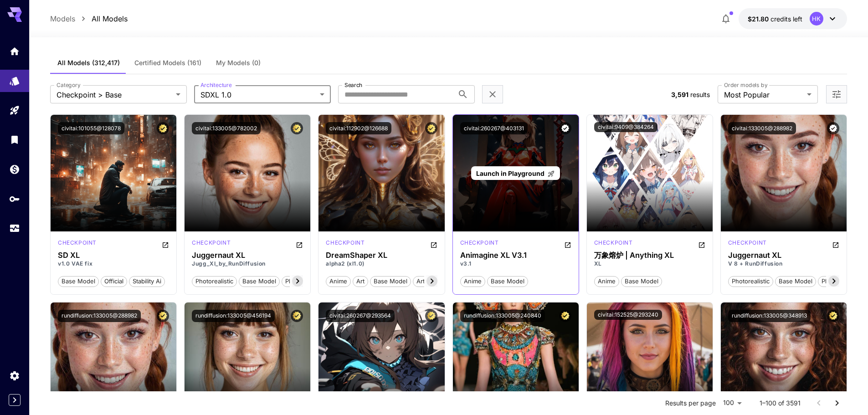 This screenshot has width=868, height=415. I want to click on div: Juggernaut XL, so click(784, 255).